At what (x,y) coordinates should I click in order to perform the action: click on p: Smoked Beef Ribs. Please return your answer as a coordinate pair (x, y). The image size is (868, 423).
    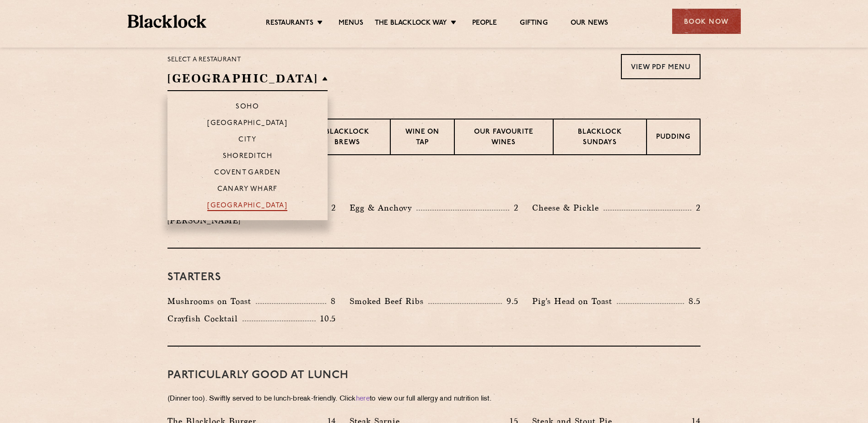
    Looking at the image, I should click on (389, 301).